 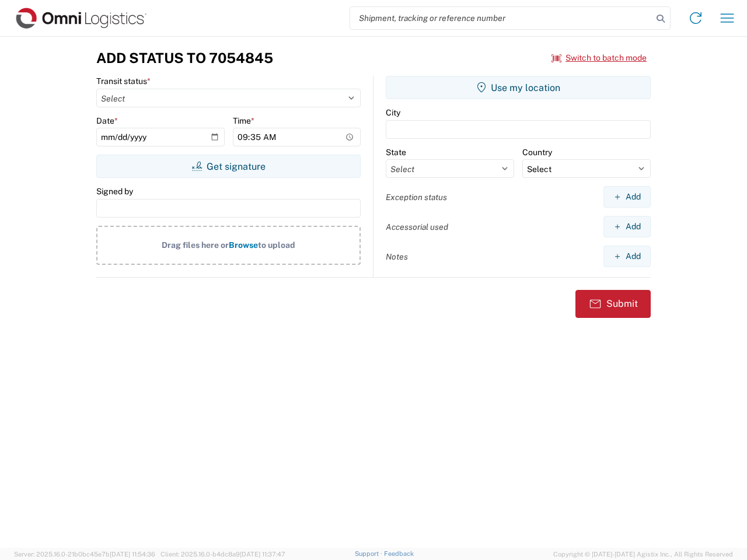 I want to click on label: Signed by, so click(x=115, y=191).